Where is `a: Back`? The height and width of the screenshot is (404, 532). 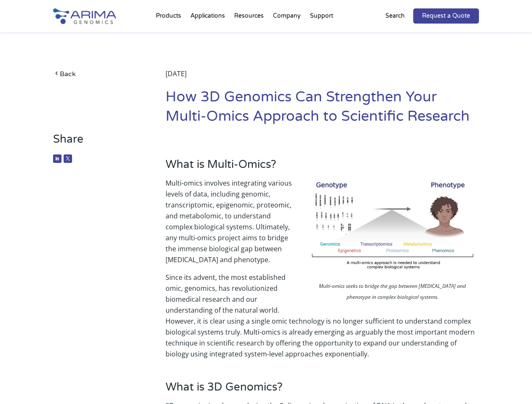 a: Back is located at coordinates (98, 74).